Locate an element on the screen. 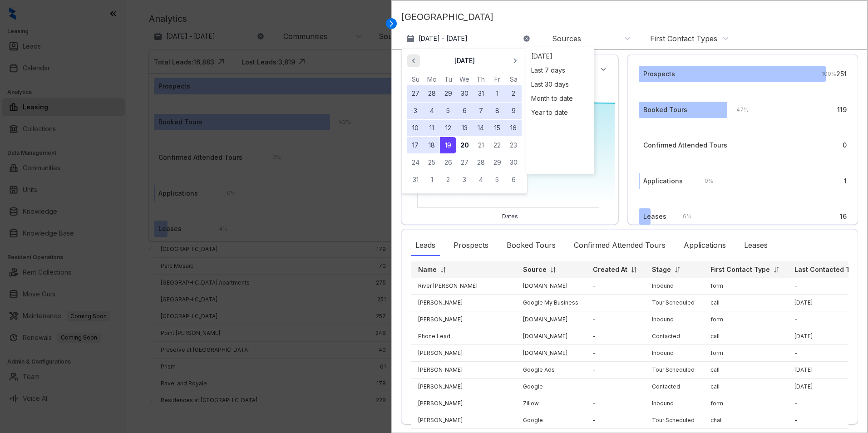  p: Name is located at coordinates (427, 269).